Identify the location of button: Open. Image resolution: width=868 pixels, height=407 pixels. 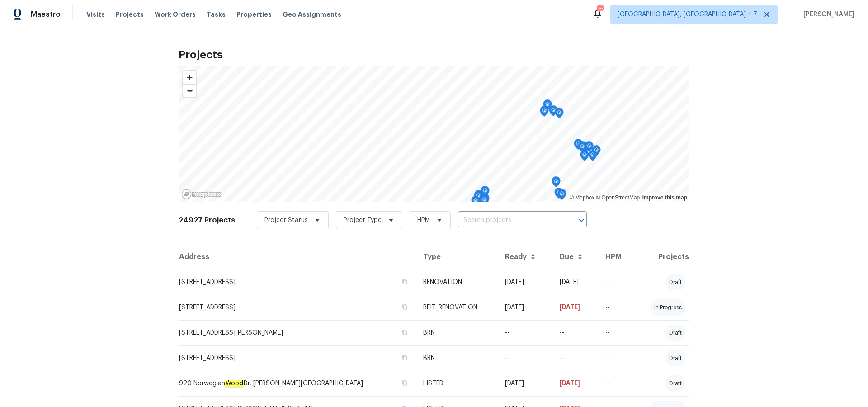
(582, 220).